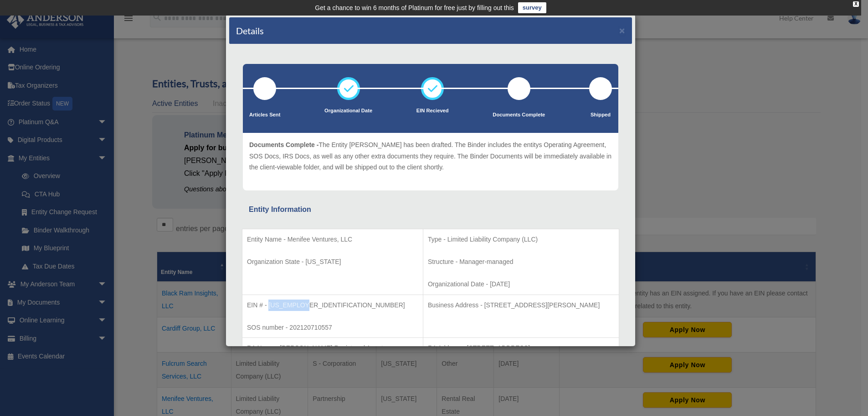 Image resolution: width=868 pixels, height=416 pixels. What do you see at coordinates (250, 30) in the screenshot?
I see `h4: Details` at bounding box center [250, 30].